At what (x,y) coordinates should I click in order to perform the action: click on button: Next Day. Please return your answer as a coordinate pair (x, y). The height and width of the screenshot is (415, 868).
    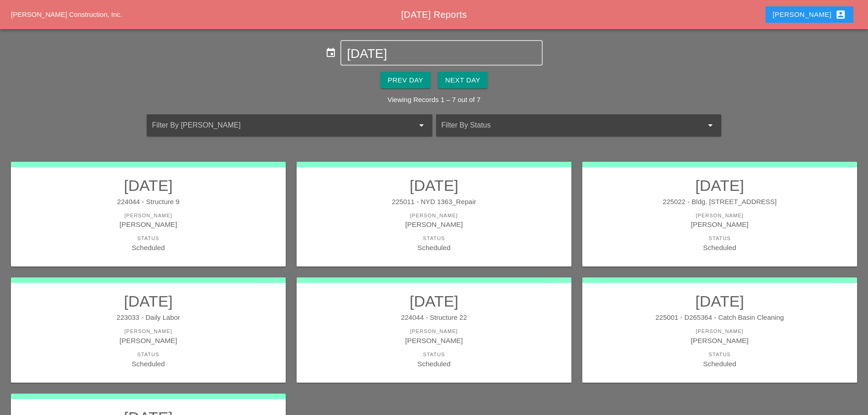
    Looking at the image, I should click on (463, 80).